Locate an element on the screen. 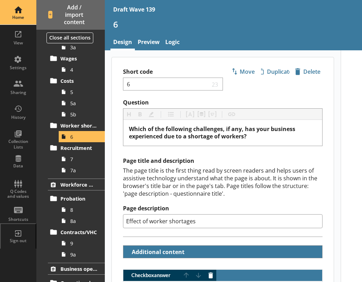 The width and height of the screenshot is (362, 282). button: Delete is located at coordinates (307, 72).